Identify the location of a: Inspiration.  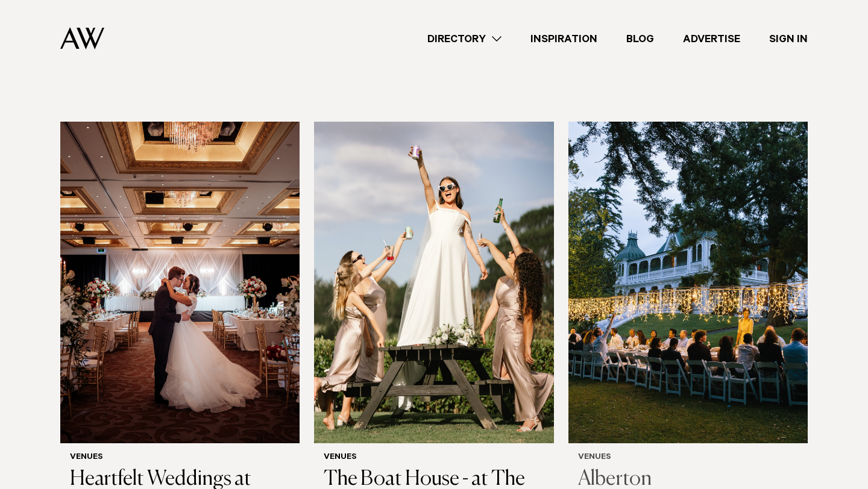
(564, 39).